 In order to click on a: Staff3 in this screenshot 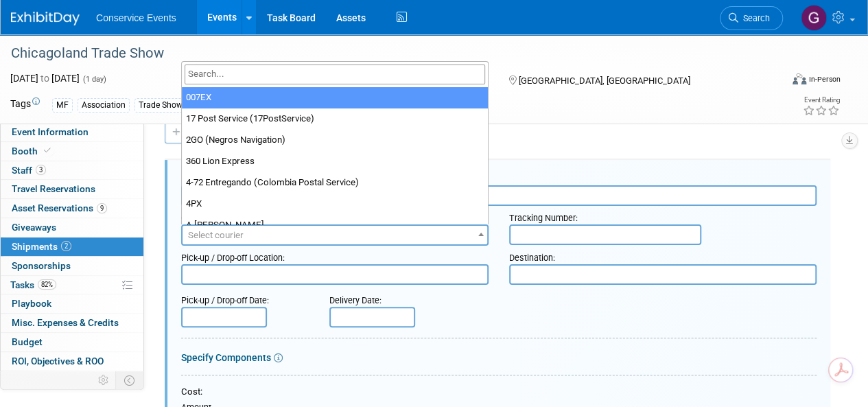, I will do `click(72, 170)`.